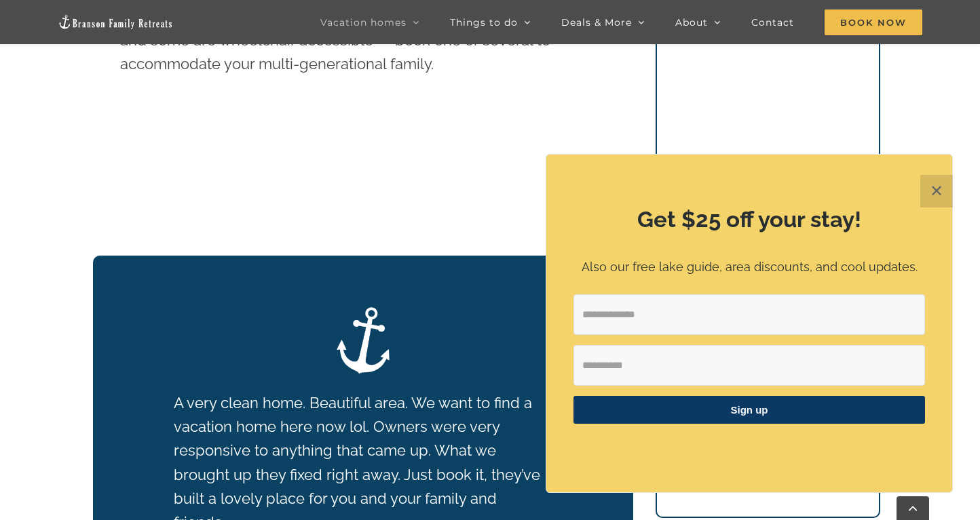 The height and width of the screenshot is (520, 980). I want to click on span: Things to do, so click(484, 22).